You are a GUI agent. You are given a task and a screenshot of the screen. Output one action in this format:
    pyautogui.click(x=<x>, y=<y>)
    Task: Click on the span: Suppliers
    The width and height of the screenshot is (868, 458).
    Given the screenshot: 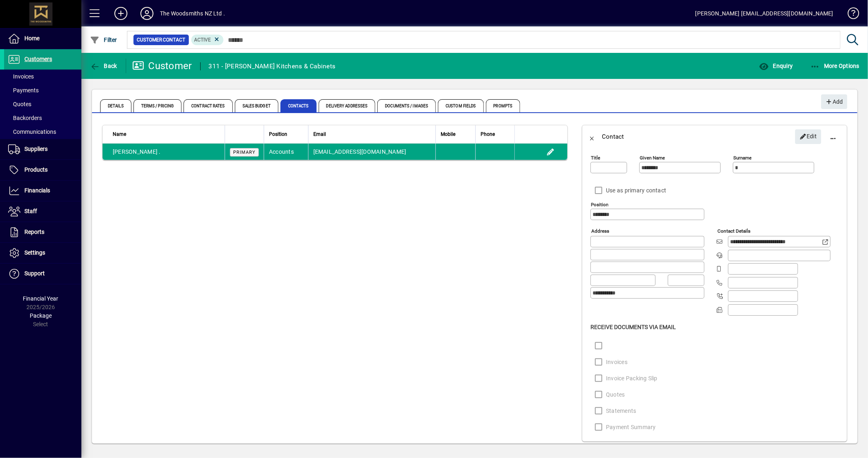 What is the action you would take?
    pyautogui.click(x=36, y=149)
    